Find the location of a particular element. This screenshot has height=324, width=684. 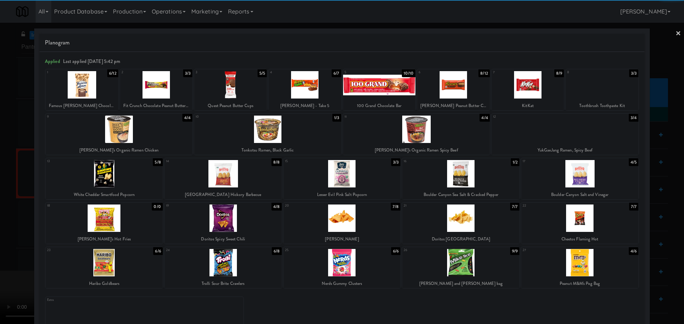

div: Doritos Spicy Sweet Chili is located at coordinates (223, 239).